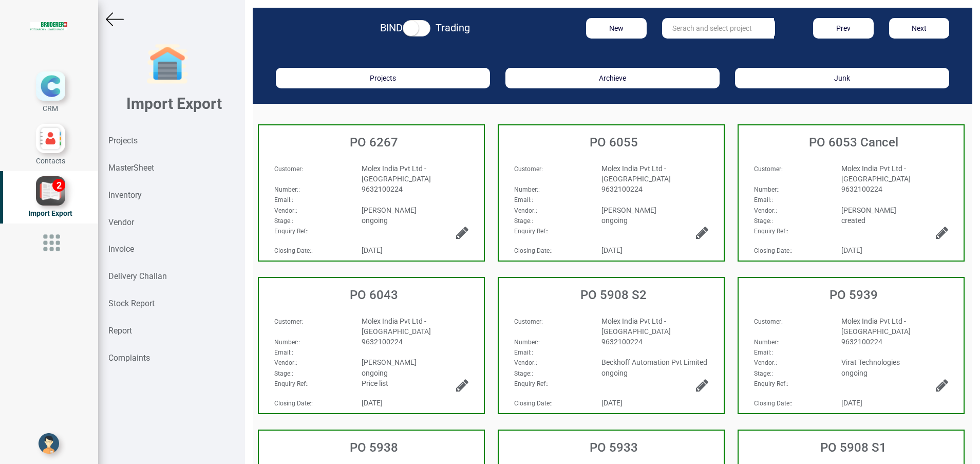  I want to click on h3: PO 5939, so click(854, 295).